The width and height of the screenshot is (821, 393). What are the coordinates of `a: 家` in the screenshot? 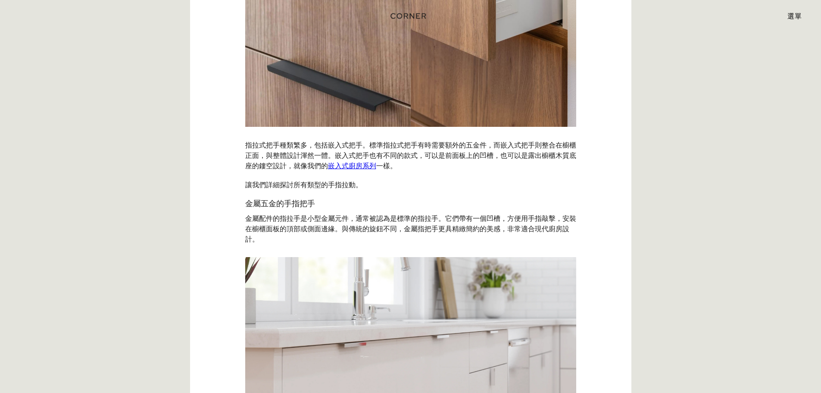 It's located at (410, 16).